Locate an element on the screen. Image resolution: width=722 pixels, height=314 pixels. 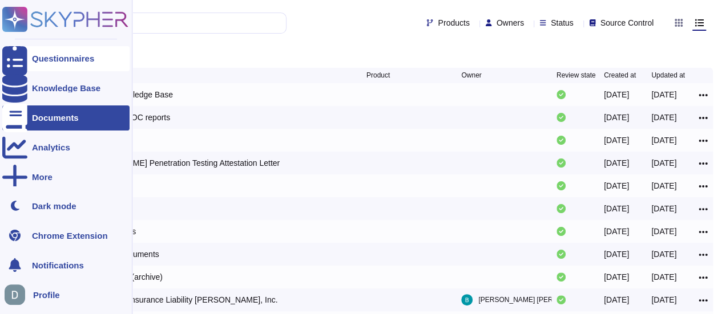
span: Updated at is located at coordinates (668, 75).